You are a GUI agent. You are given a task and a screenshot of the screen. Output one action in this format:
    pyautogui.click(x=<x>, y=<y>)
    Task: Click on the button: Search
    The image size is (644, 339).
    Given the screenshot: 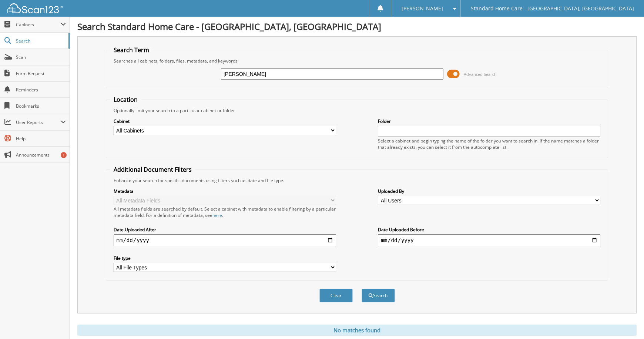 What is the action you would take?
    pyautogui.click(x=378, y=295)
    